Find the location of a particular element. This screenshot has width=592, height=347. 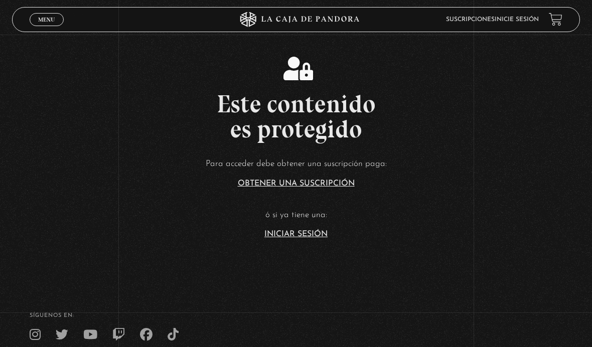

a: Iniciar Sesión is located at coordinates (296, 234).